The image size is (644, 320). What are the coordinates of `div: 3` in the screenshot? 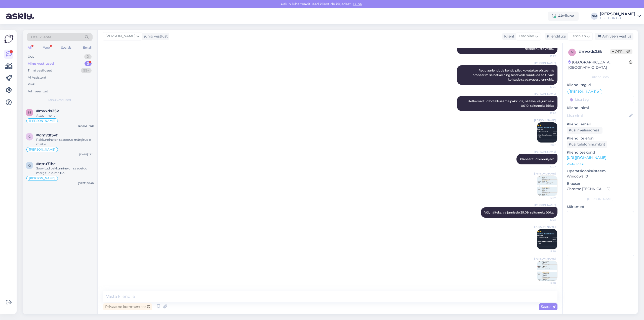 It's located at (88, 64).